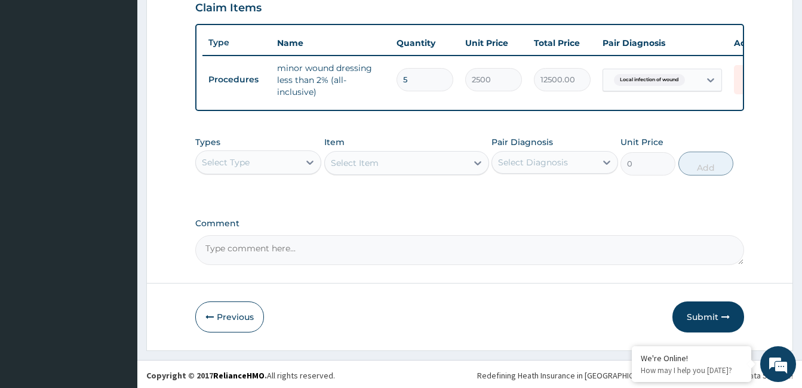 The image size is (802, 388). Describe the element at coordinates (239, 376) in the screenshot. I see `a: RelianceHMO` at that location.